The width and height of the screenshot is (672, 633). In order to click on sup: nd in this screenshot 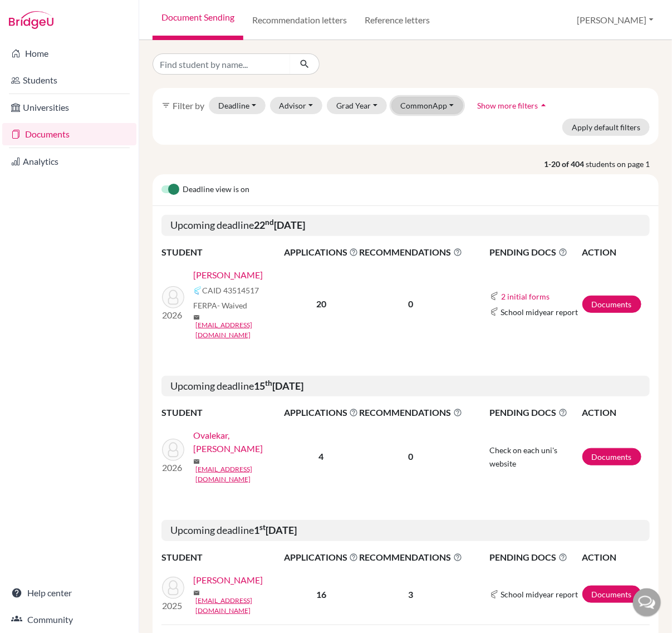, I will do `click(269, 222)`.